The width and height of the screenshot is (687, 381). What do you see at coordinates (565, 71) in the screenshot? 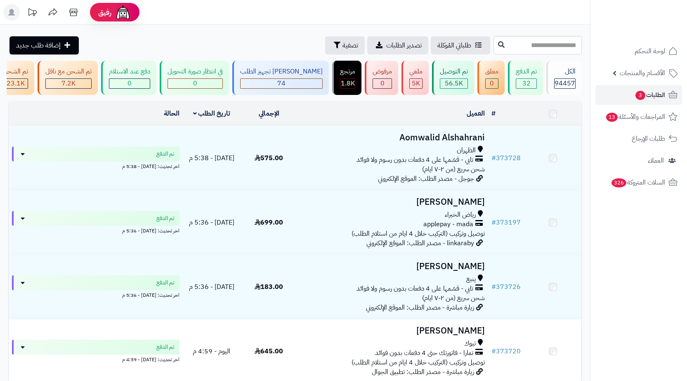
I see `div: الكل` at bounding box center [565, 71].